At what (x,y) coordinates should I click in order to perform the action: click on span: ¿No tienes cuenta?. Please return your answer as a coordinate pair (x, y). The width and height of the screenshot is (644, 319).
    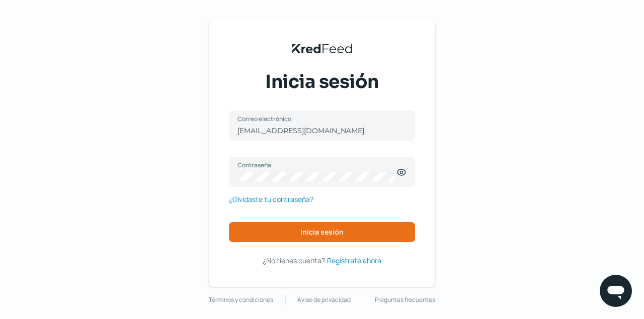
    Looking at the image, I should click on (294, 260).